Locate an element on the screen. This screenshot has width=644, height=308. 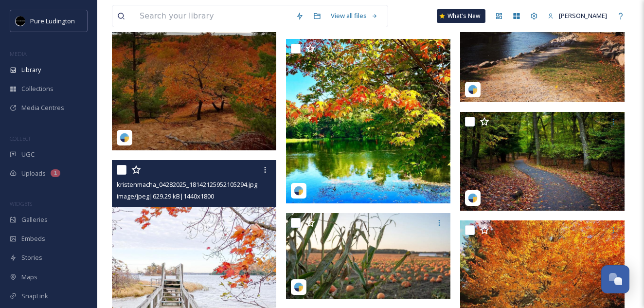
span: MEDIA is located at coordinates (18, 53).